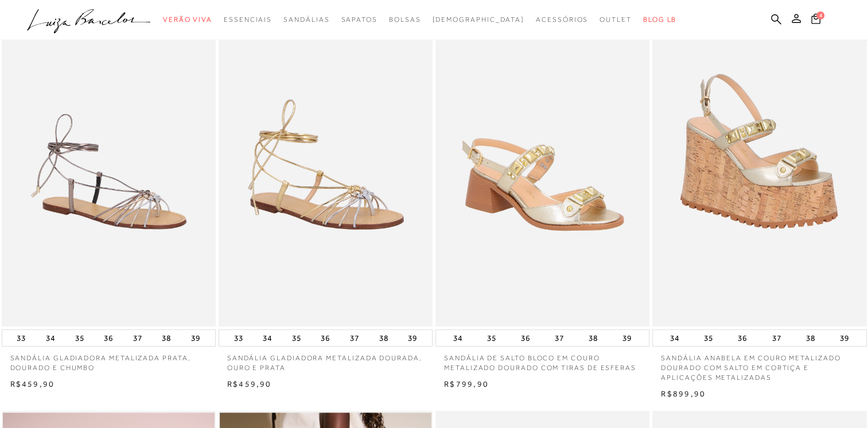  I want to click on p: SANDÁLIA DE SALTO BLOCO EM COURO METALIZADO DOURADO COM TIRAS DE ESFERAS, so click(542, 360).